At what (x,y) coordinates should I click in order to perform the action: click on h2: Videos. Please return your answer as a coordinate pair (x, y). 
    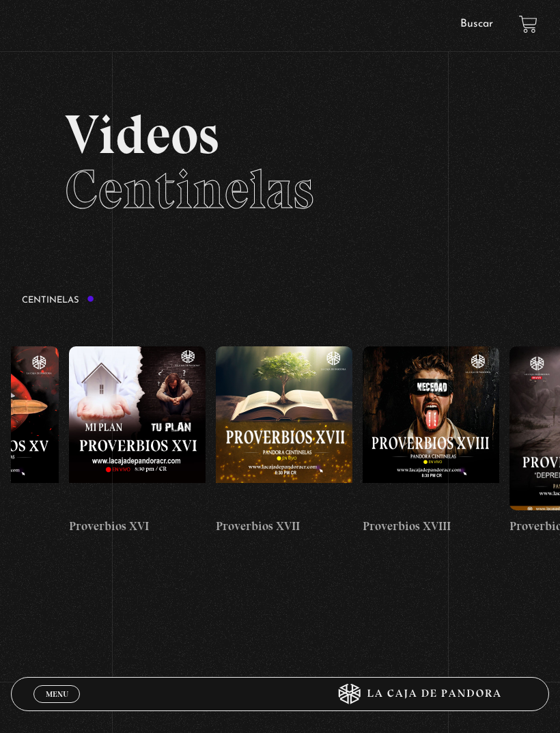
    Looking at the image, I should click on (280, 162).